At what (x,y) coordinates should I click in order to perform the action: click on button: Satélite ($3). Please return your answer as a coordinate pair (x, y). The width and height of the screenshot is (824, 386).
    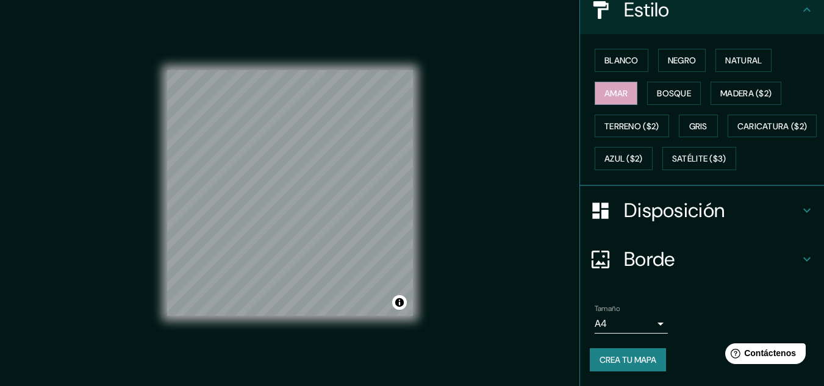
    Looking at the image, I should click on (699, 159).